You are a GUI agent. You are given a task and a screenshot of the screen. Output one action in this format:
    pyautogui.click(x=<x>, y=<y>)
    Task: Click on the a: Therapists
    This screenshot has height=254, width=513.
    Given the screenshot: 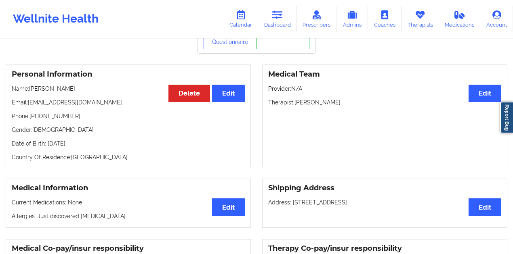 What is the action you would take?
    pyautogui.click(x=420, y=19)
    